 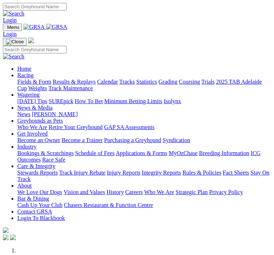 I want to click on a: Home, so click(x=24, y=68).